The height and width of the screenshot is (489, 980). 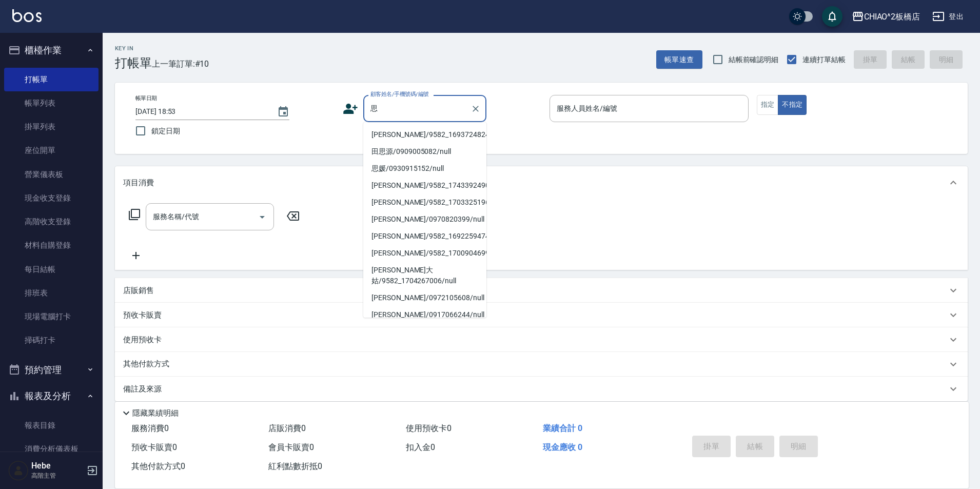 I want to click on p: 店販銷售, so click(x=139, y=290).